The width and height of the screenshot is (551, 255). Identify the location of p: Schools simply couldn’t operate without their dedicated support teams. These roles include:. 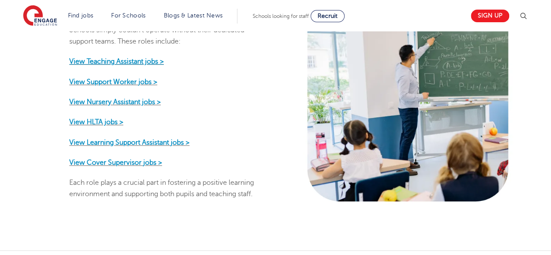
(166, 36).